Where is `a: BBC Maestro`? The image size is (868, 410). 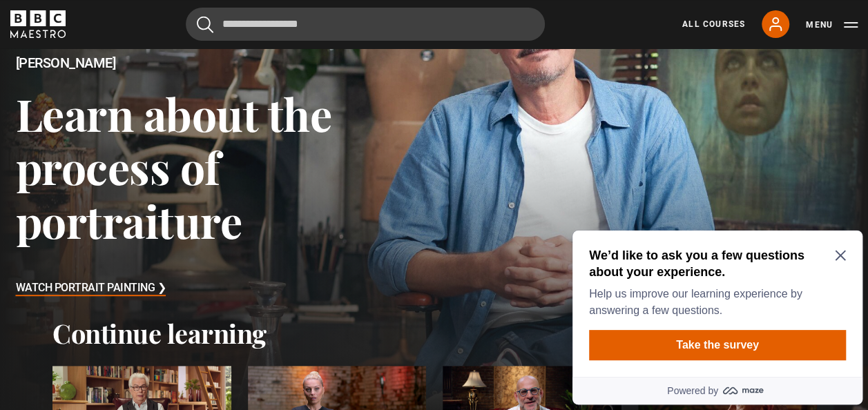
a: BBC Maestro is located at coordinates (38, 24).